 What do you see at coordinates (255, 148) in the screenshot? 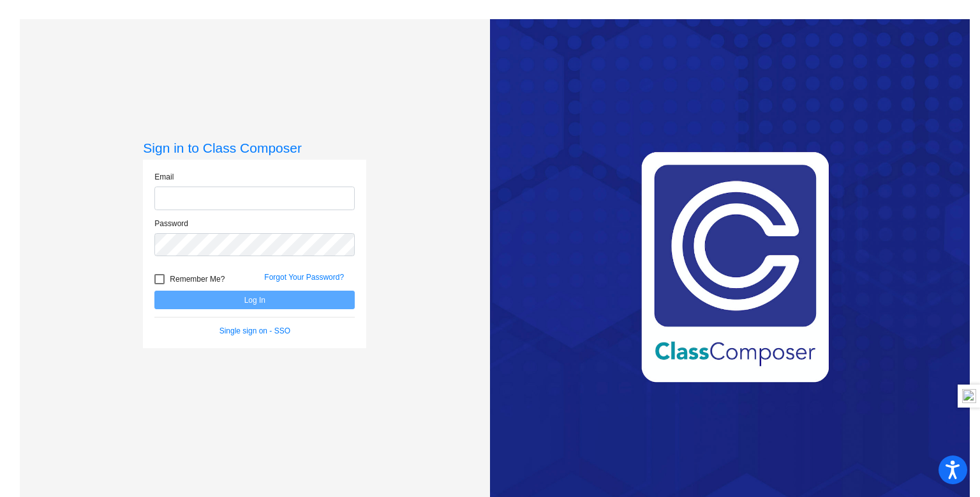
I see `h3: Sign in to Class Composer` at bounding box center [255, 148].